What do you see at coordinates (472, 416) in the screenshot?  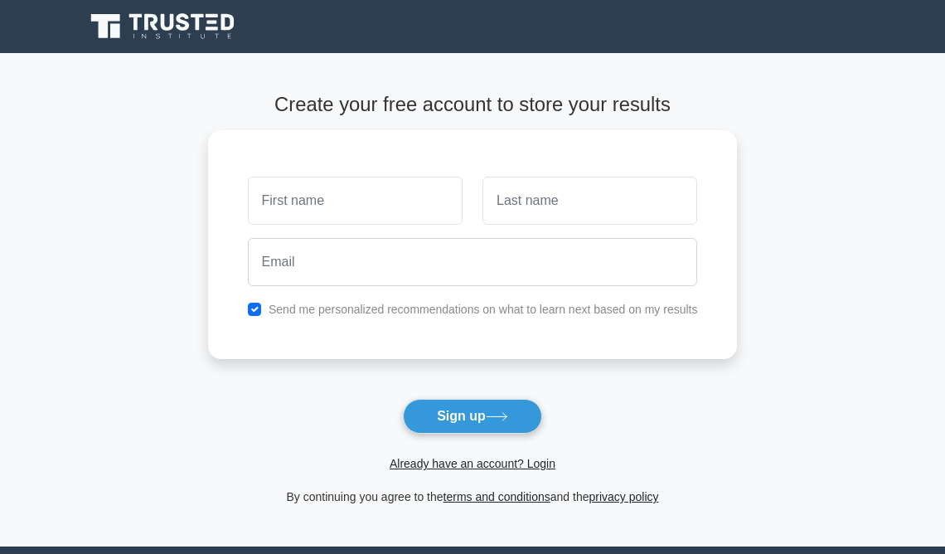 I see `button: Sign up` at bounding box center [472, 416].